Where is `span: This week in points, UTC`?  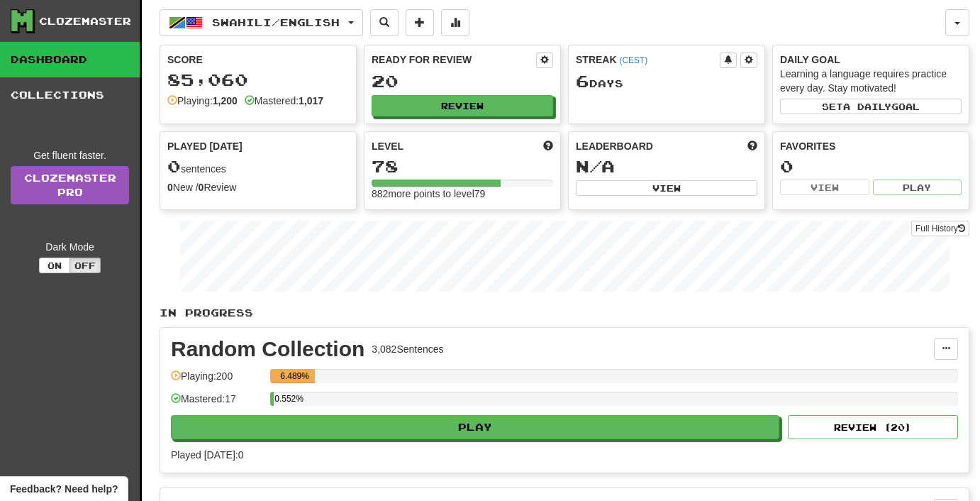 span: This week in points, UTC is located at coordinates (752, 146).